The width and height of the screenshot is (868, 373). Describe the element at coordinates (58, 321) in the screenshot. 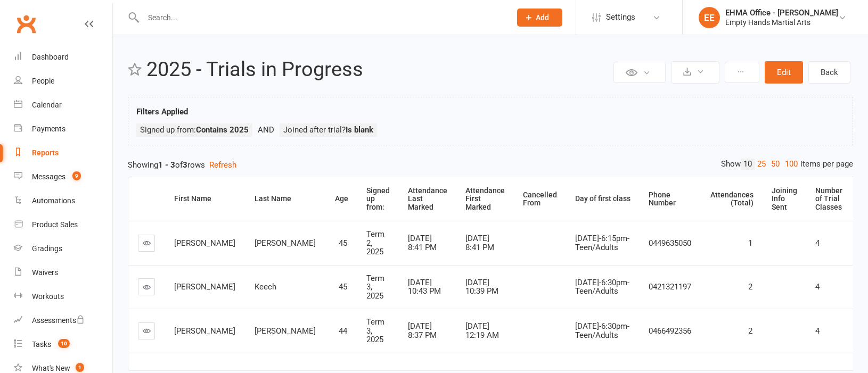

I see `div: Assessments` at that location.